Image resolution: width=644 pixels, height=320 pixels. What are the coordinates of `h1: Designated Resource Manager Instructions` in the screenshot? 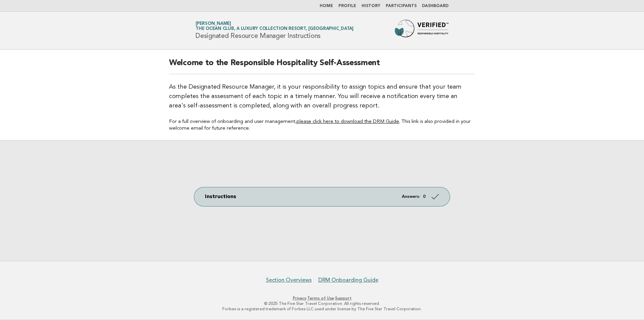 It's located at (274, 30).